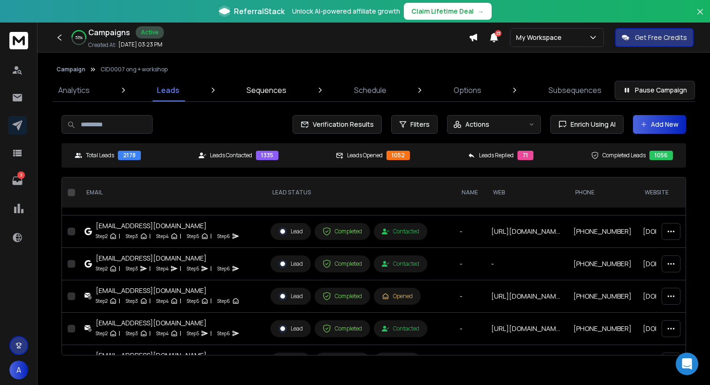  I want to click on a: Options, so click(467, 90).